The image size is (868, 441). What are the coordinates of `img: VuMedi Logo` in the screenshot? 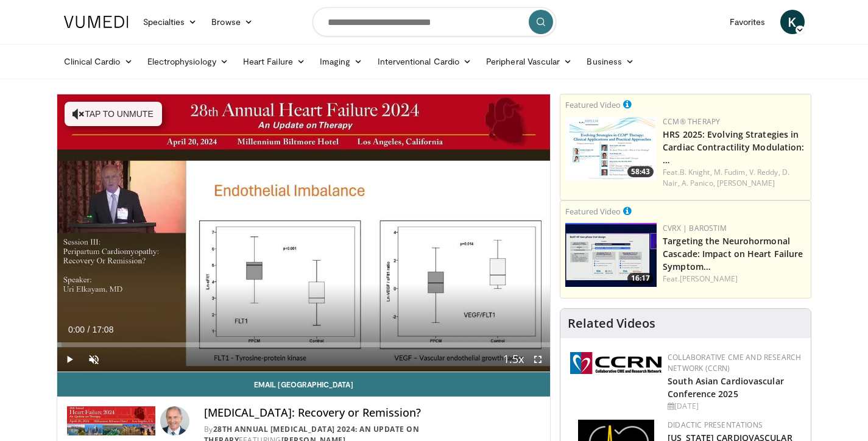 It's located at (96, 22).